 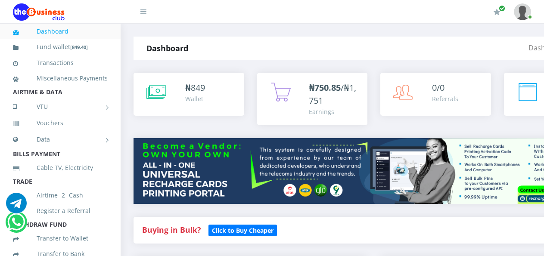 What do you see at coordinates (167, 48) in the screenshot?
I see `strong: Dashboard` at bounding box center [167, 48].